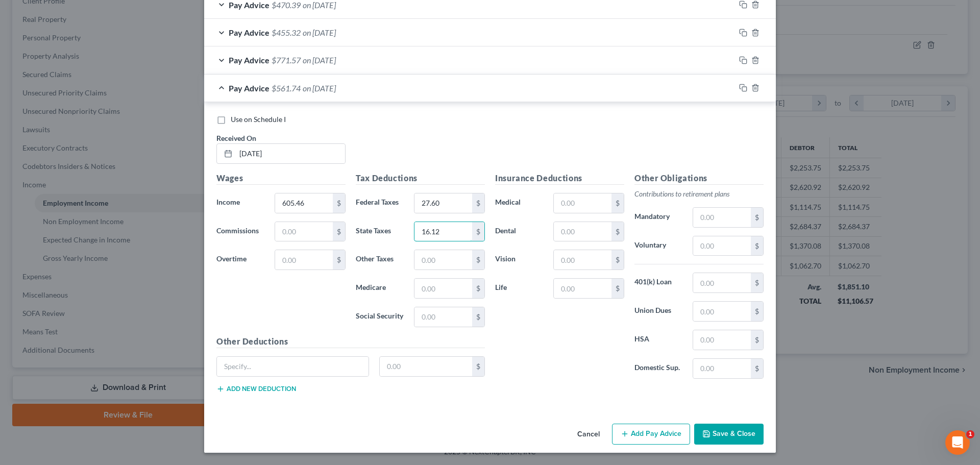 The height and width of the screenshot is (465, 980). Describe the element at coordinates (729, 434) in the screenshot. I see `button: Save & Close` at that location.